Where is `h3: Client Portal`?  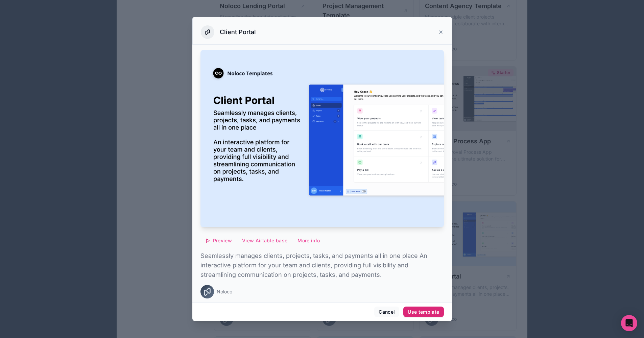
h3: Client Portal is located at coordinates (237, 32).